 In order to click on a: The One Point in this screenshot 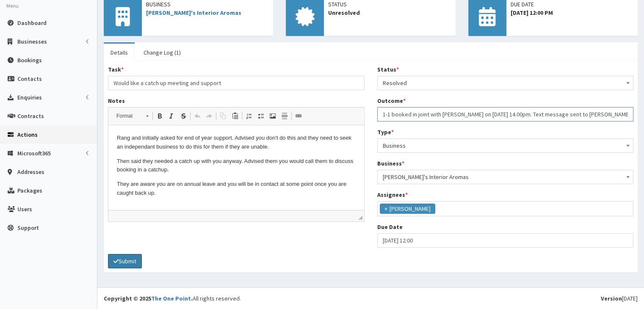, I will do `click(171, 298)`.